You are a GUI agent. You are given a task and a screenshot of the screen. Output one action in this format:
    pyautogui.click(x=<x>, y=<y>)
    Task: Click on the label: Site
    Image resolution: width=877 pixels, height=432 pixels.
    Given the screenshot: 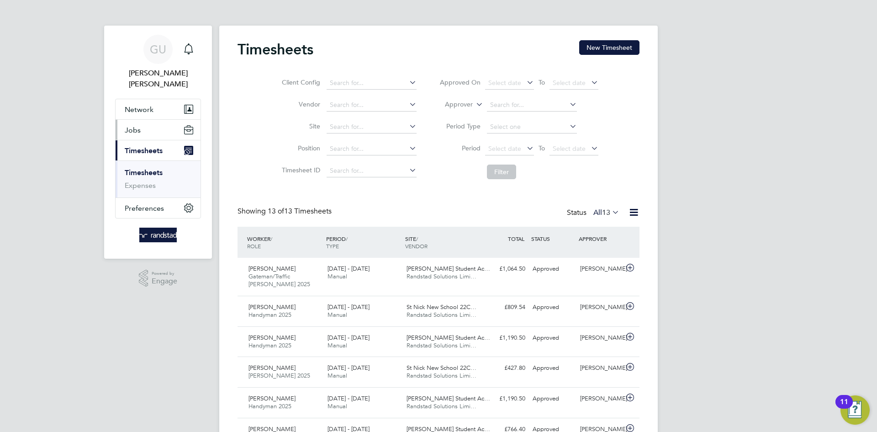 What is the action you would take?
    pyautogui.click(x=300, y=126)
    